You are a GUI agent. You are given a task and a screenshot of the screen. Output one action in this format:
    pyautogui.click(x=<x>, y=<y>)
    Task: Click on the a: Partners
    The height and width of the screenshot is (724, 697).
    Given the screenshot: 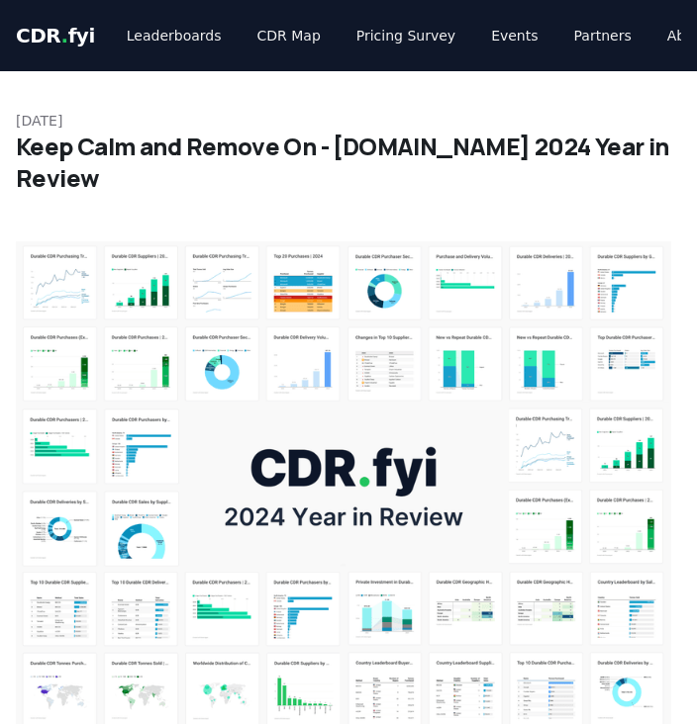 What is the action you would take?
    pyautogui.click(x=603, y=36)
    